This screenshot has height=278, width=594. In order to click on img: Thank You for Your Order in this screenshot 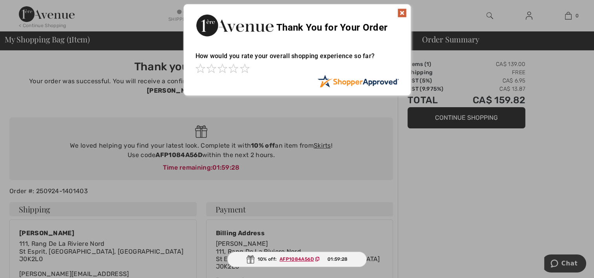, I will do `click(235, 25)`.